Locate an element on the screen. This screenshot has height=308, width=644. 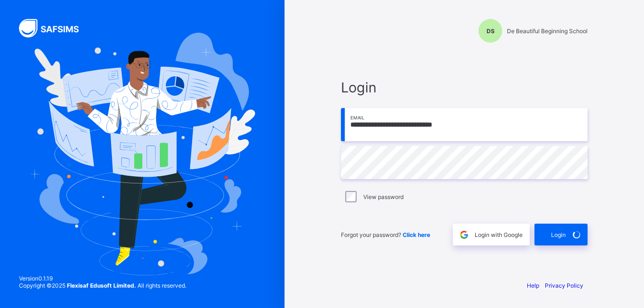
span: Login with Google is located at coordinates (498, 234).